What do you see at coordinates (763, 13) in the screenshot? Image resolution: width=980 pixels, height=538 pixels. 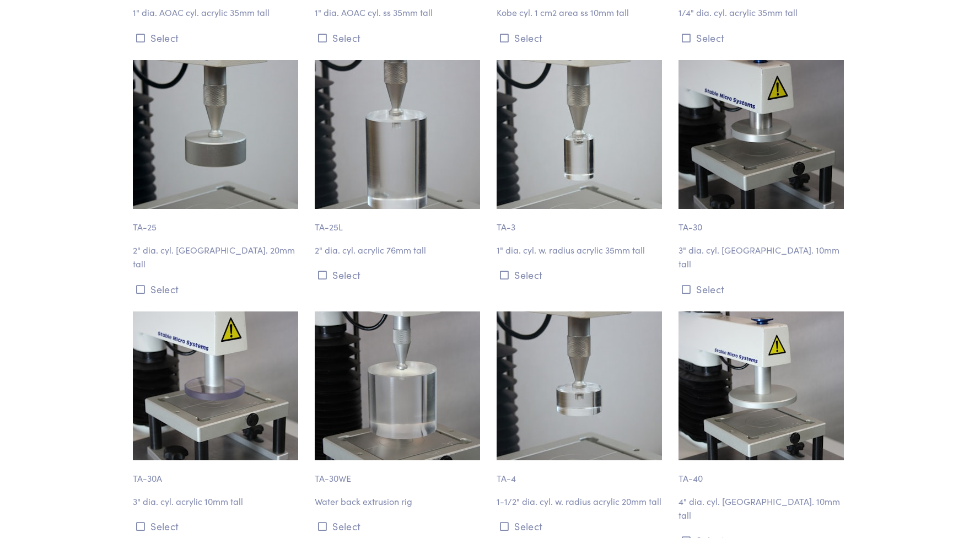 I see `p: 1/4" dia. cyl. acrylic 35mm tall` at bounding box center [763, 13].